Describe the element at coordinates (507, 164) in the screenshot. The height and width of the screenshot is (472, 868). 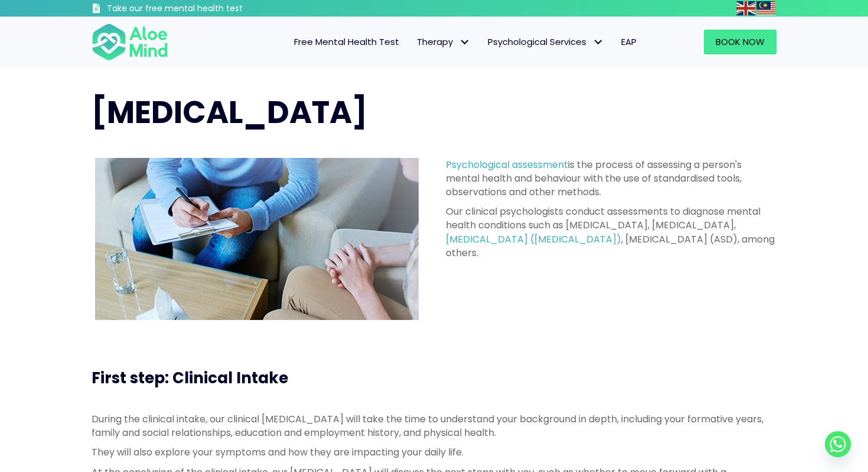
I see `a: Psychological assessment` at that location.